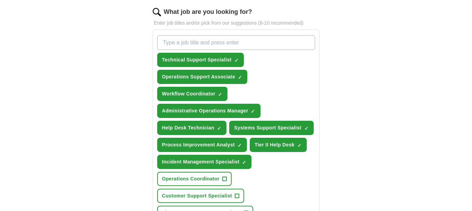 Image resolution: width=472 pixels, height=211 pixels. I want to click on button: Technical Support Specialist✓, so click(200, 60).